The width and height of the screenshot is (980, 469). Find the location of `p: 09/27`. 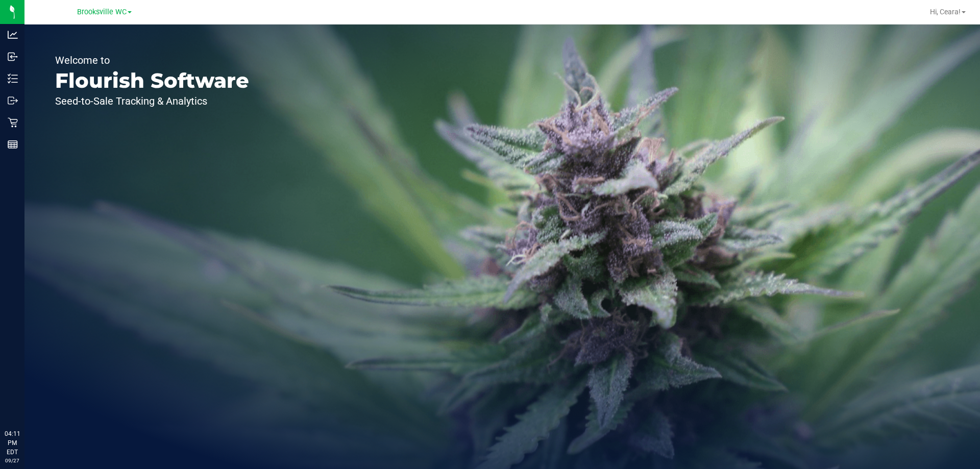

p: 09/27 is located at coordinates (12, 460).